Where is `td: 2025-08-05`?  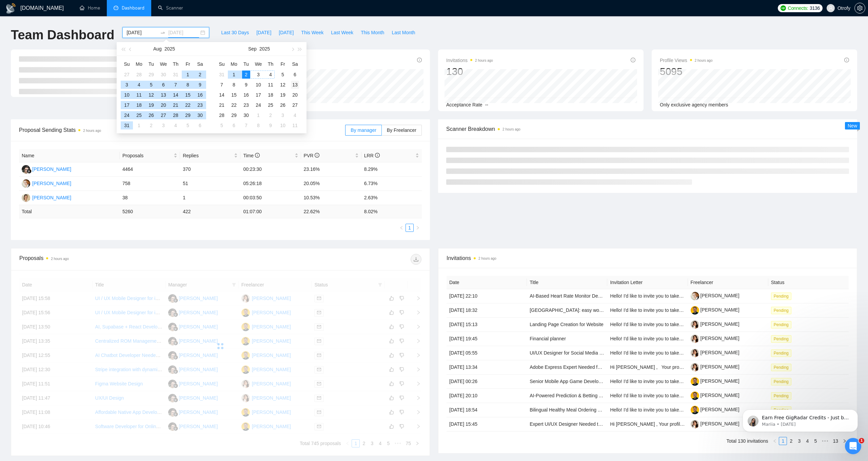 td: 2025-08-05 is located at coordinates (152, 85).